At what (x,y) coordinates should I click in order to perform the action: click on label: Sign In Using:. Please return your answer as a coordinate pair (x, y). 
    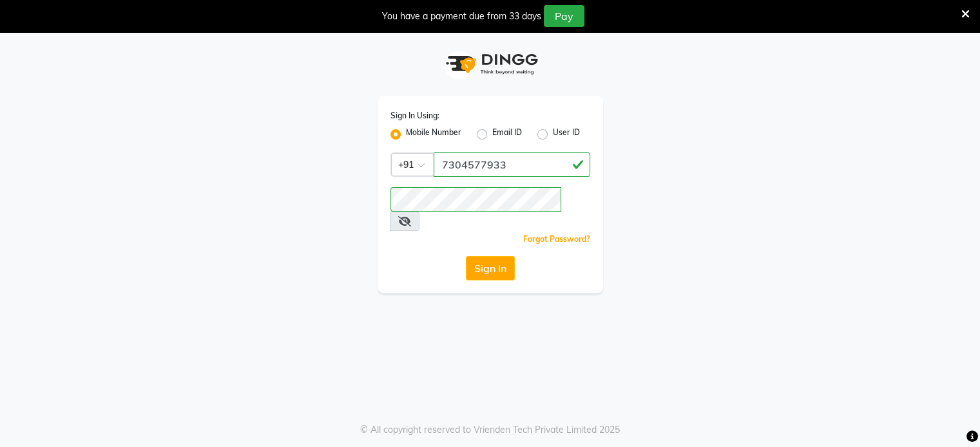
    Looking at the image, I should click on (415, 116).